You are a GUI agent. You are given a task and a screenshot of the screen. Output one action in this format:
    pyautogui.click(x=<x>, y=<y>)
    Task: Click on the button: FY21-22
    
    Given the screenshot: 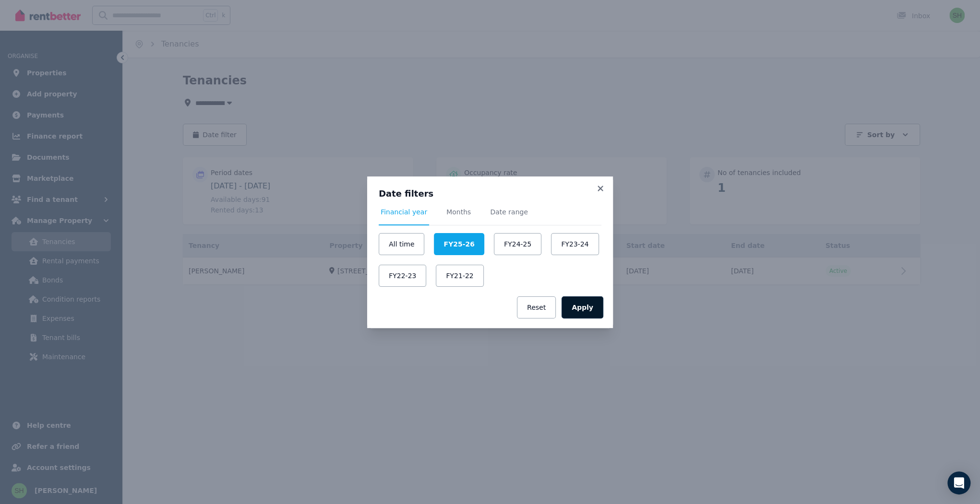 What is the action you would take?
    pyautogui.click(x=460, y=276)
    